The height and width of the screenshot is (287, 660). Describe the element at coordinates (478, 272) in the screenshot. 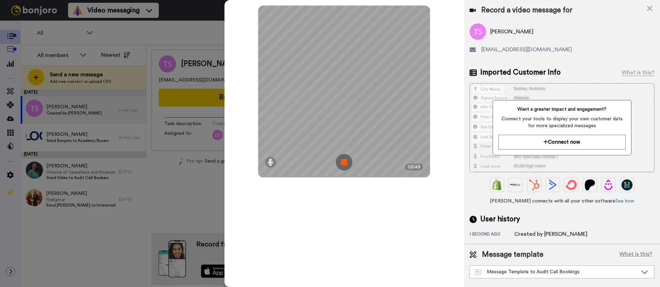

I see `img: Message-temps.svg` at that location.